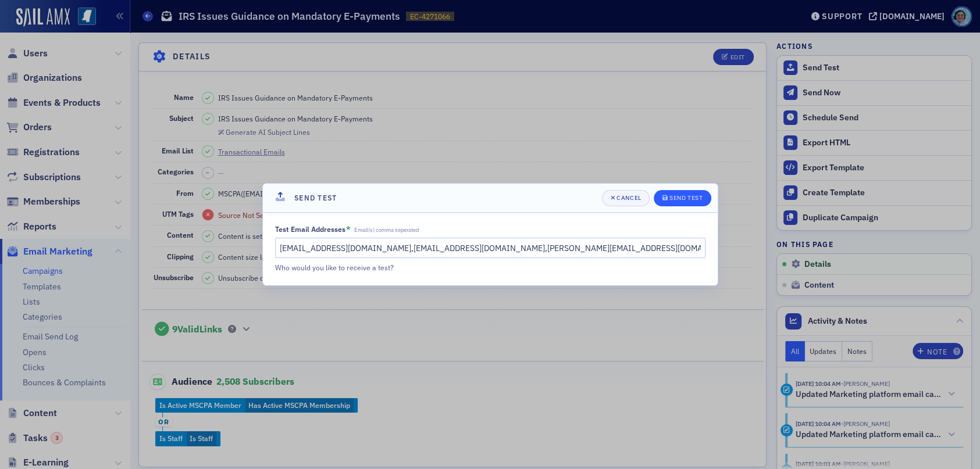 This screenshot has height=469, width=980. Describe the element at coordinates (629, 198) in the screenshot. I see `div: Cancel` at that location.